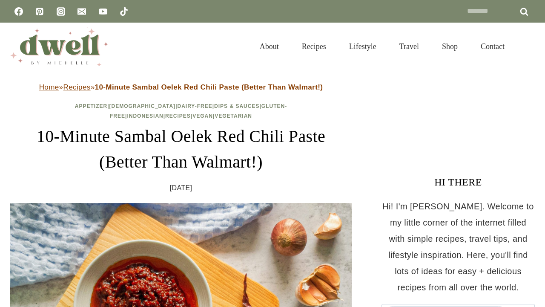 The width and height of the screenshot is (545, 307). I want to click on a: Appetizer, so click(91, 106).